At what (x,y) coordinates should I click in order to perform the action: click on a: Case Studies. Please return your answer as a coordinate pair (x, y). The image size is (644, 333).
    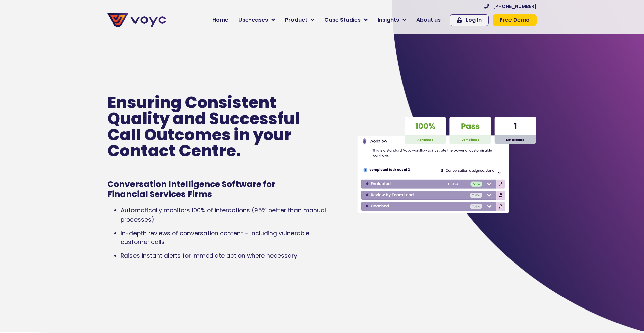
    Looking at the image, I should click on (345, 20).